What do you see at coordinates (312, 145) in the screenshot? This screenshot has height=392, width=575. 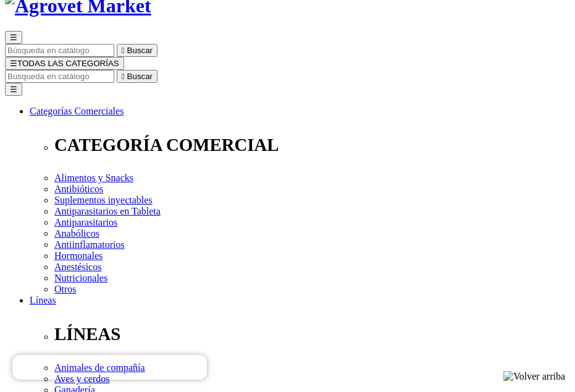 I see `p: CATEGORÍA COMERCIAL` at bounding box center [312, 145].